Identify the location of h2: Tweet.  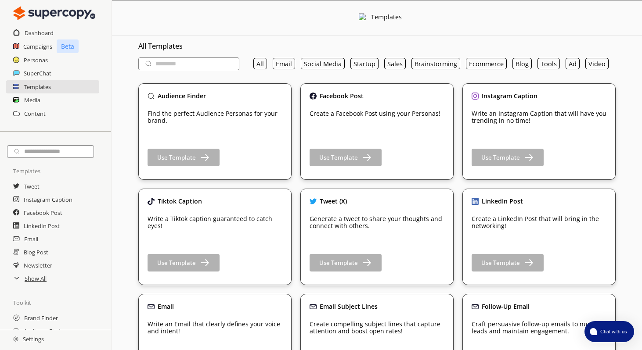
(32, 187).